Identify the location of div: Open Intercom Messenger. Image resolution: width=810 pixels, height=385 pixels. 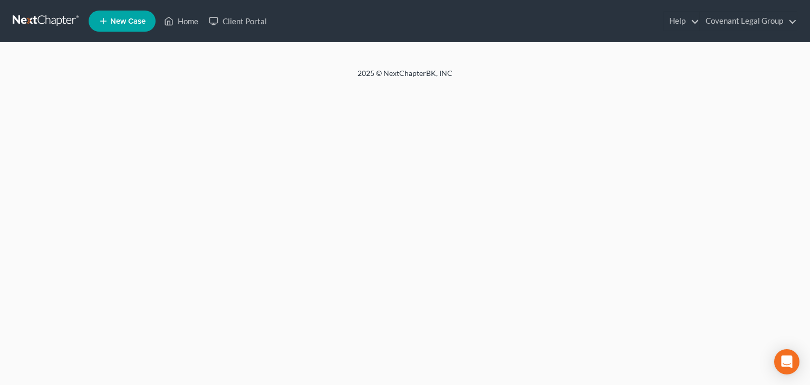
(787, 362).